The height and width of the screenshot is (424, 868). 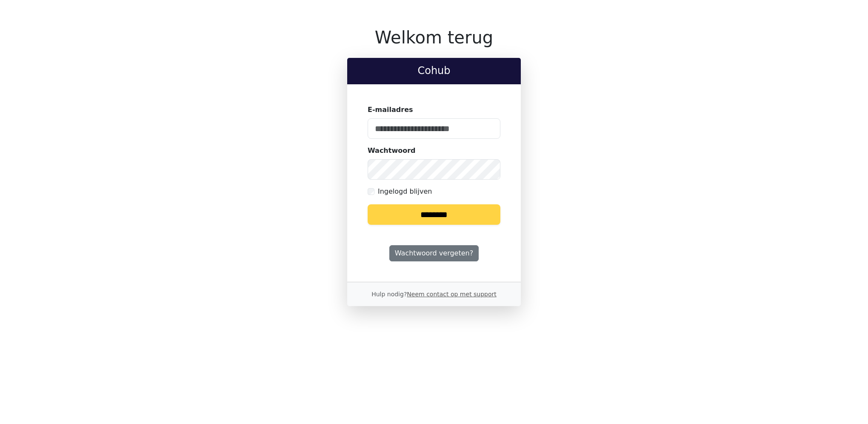 I want to click on h1: Welkom terug, so click(x=434, y=37).